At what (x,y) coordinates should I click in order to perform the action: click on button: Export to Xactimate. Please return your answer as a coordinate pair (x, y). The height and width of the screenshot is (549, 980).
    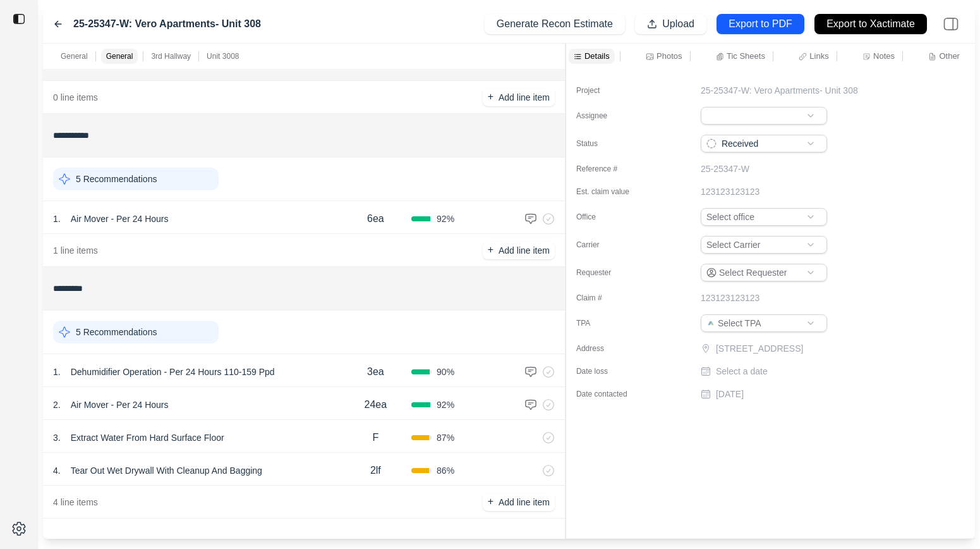
    Looking at the image, I should click on (870, 24).